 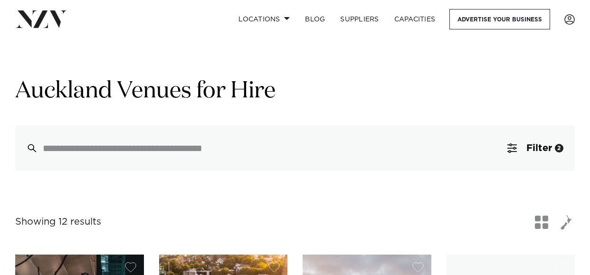 What do you see at coordinates (535, 148) in the screenshot?
I see `button: Filter2` at bounding box center [535, 148].